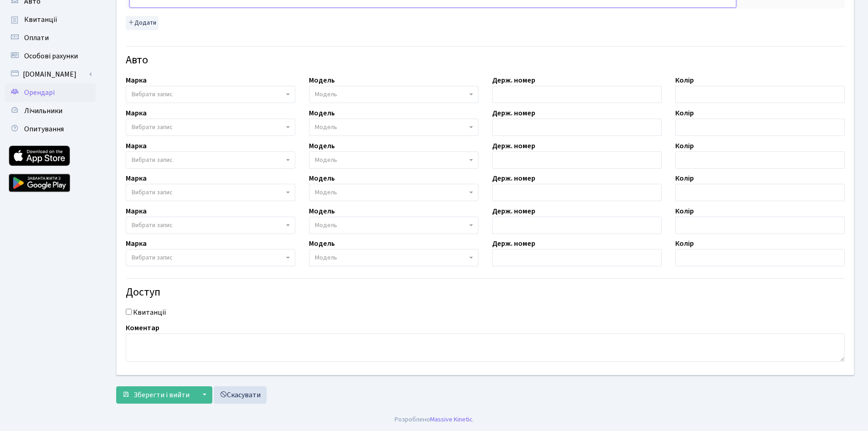 This screenshot has height=431, width=868. What do you see at coordinates (50, 56) in the screenshot?
I see `a: Особові рахунки` at bounding box center [50, 56].